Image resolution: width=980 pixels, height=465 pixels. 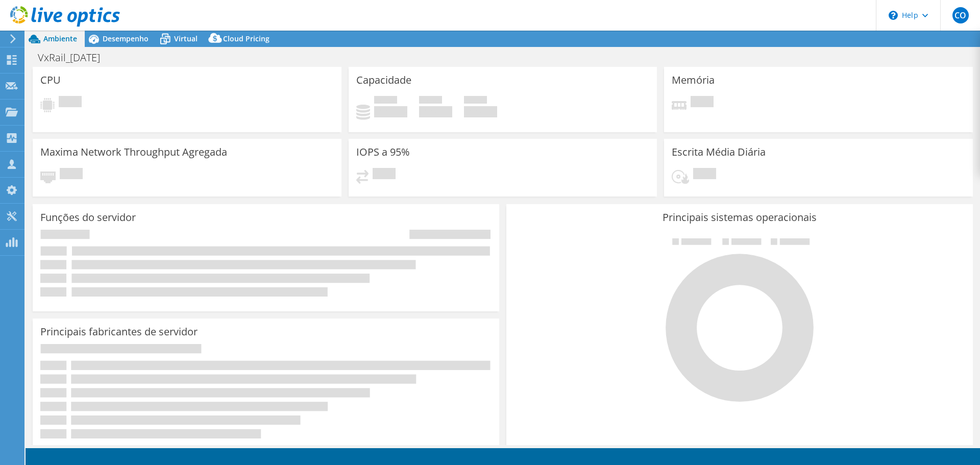 I want to click on h3: IOPS a 95%, so click(x=383, y=152).